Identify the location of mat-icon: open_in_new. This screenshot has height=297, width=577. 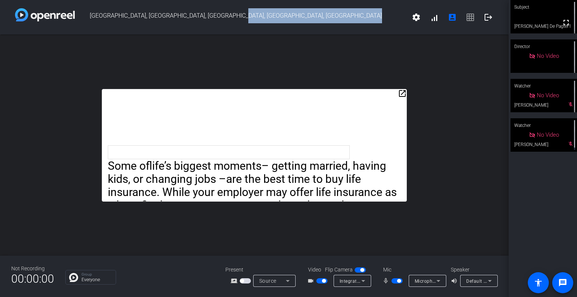
(403, 94).